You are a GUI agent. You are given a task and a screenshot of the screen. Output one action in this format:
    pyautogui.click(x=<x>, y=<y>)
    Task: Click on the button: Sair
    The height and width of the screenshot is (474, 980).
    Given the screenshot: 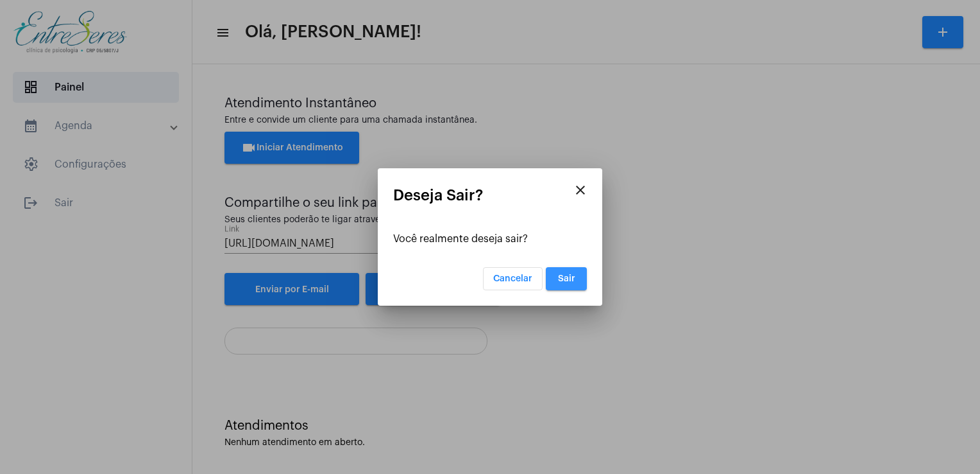 What is the action you would take?
    pyautogui.click(x=566, y=279)
    